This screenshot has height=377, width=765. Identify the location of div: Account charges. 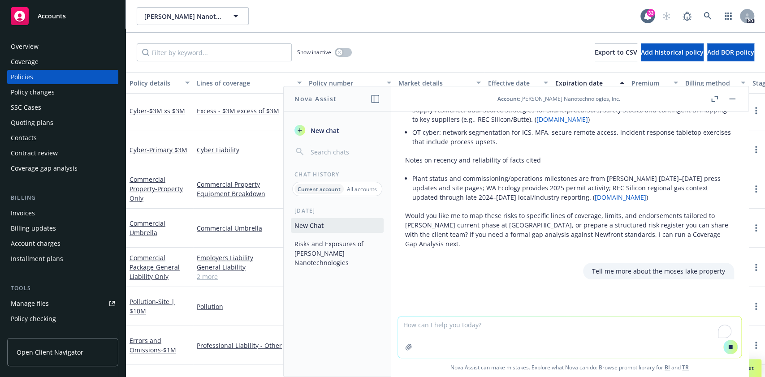
(35, 244).